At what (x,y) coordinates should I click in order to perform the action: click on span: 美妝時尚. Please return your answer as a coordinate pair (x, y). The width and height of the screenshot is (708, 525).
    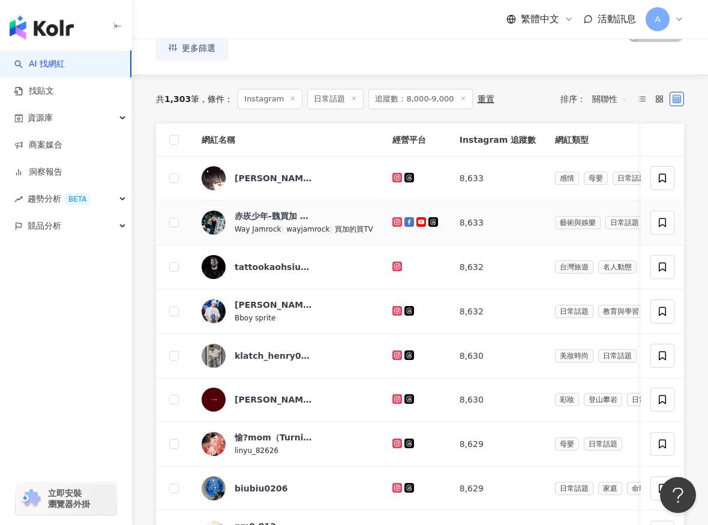
    Looking at the image, I should click on (574, 356).